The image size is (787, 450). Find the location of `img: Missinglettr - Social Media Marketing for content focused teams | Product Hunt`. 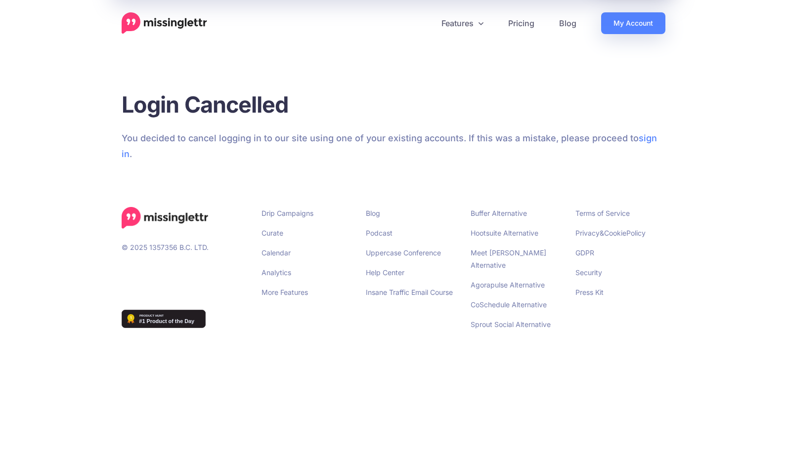

img: Missinglettr - Social Media Marketing for content focused teams | Product Hunt is located at coordinates (164, 319).